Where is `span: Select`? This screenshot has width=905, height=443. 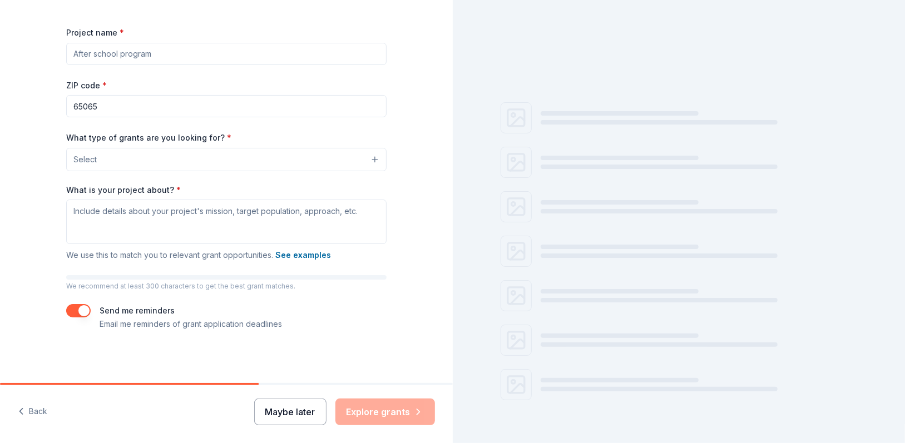
span: Select is located at coordinates (85, 160).